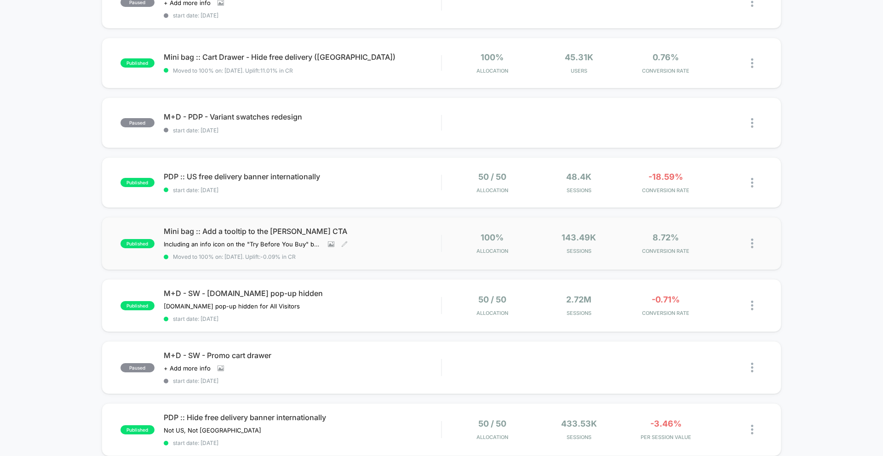 Image resolution: width=883 pixels, height=456 pixels. I want to click on span: PER SESSION VALUE, so click(666, 438).